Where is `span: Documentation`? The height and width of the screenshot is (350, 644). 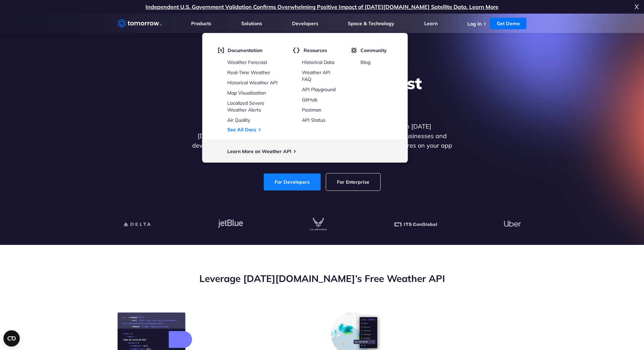 span: Documentation is located at coordinates (245, 50).